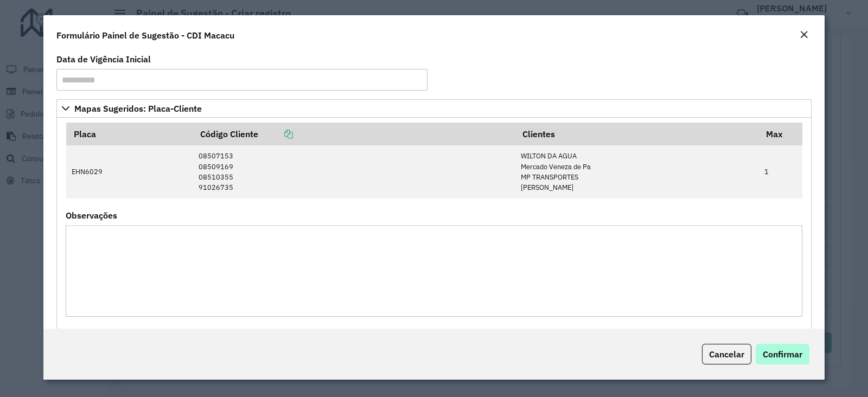  Describe the element at coordinates (353, 171) in the screenshot. I see `td: 08507153 08509169 08510355 91026735` at that location.